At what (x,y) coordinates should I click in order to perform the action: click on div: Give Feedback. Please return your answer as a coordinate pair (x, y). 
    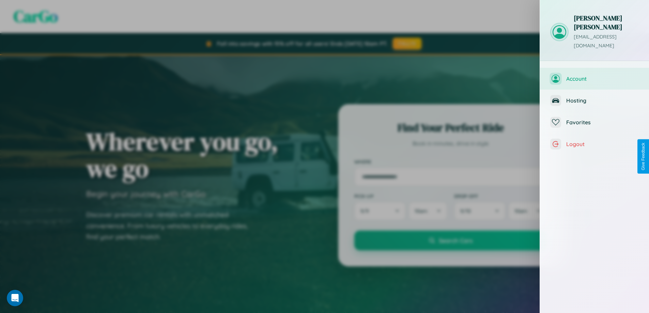
    Looking at the image, I should click on (644, 156).